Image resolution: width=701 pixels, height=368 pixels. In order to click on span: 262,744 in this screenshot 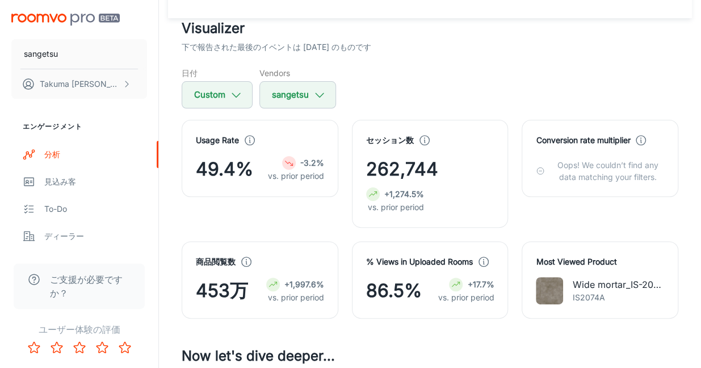, I will do `click(402, 169)`.